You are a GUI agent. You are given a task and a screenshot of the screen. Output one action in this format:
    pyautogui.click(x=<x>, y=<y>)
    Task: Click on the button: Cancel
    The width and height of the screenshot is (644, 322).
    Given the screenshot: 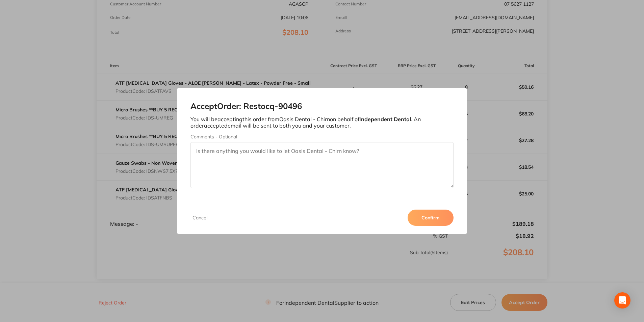 What is the action you would take?
    pyautogui.click(x=200, y=218)
    